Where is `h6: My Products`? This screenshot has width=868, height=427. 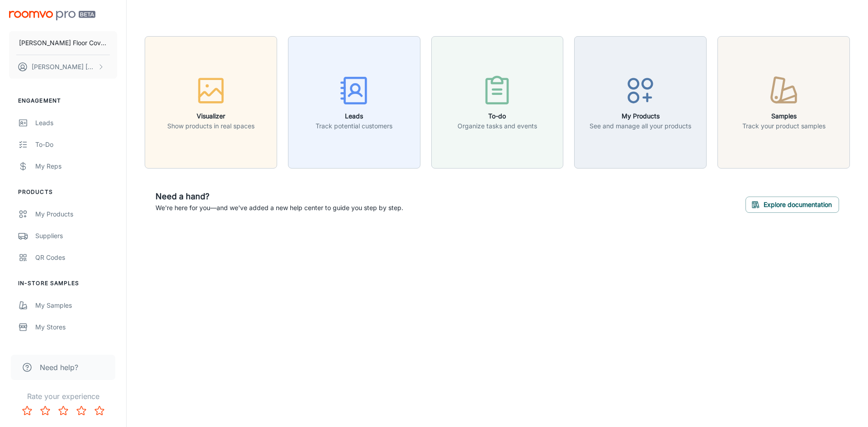 h6: My Products is located at coordinates (640, 116).